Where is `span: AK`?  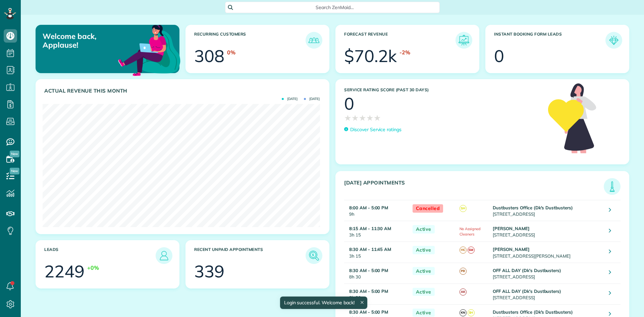 span: AK is located at coordinates (463, 292).